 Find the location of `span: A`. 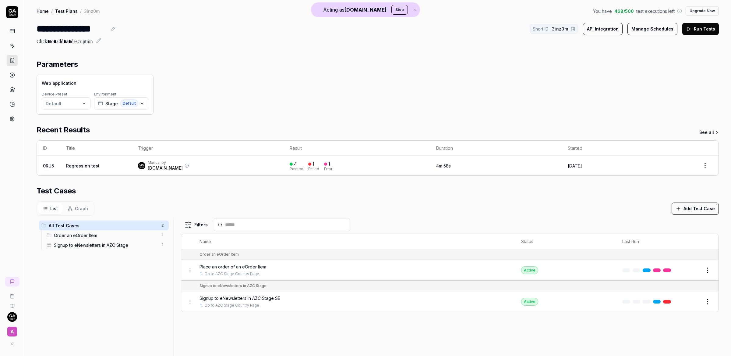

span: A is located at coordinates (12, 331).